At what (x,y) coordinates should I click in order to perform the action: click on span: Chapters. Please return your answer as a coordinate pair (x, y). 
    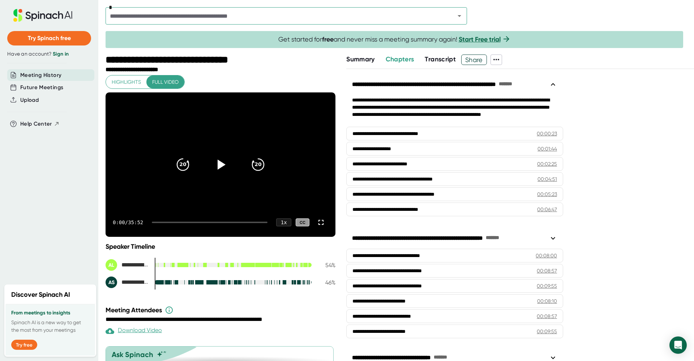
    Looking at the image, I should click on (400, 59).